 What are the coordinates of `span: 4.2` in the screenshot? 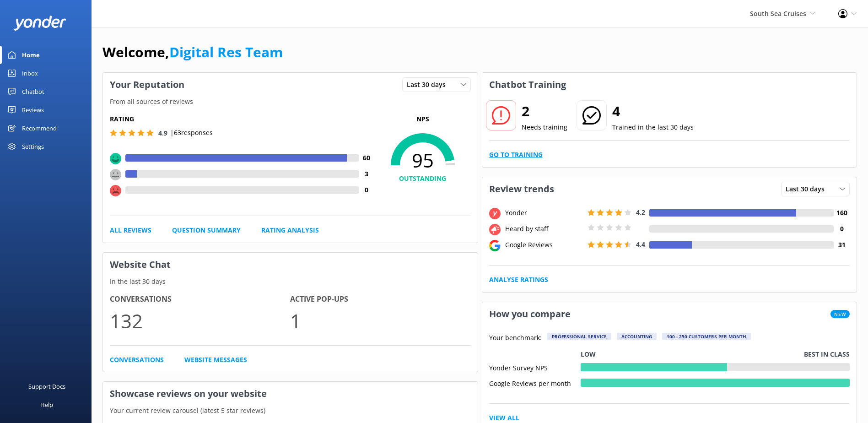 It's located at (641, 212).